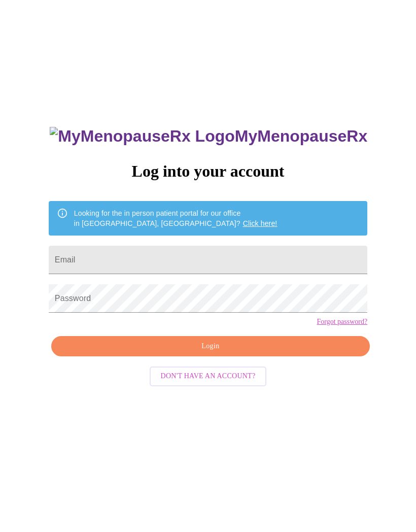 The height and width of the screenshot is (532, 416). Describe the element at coordinates (208, 171) in the screenshot. I see `h3: Log into your account` at that location.